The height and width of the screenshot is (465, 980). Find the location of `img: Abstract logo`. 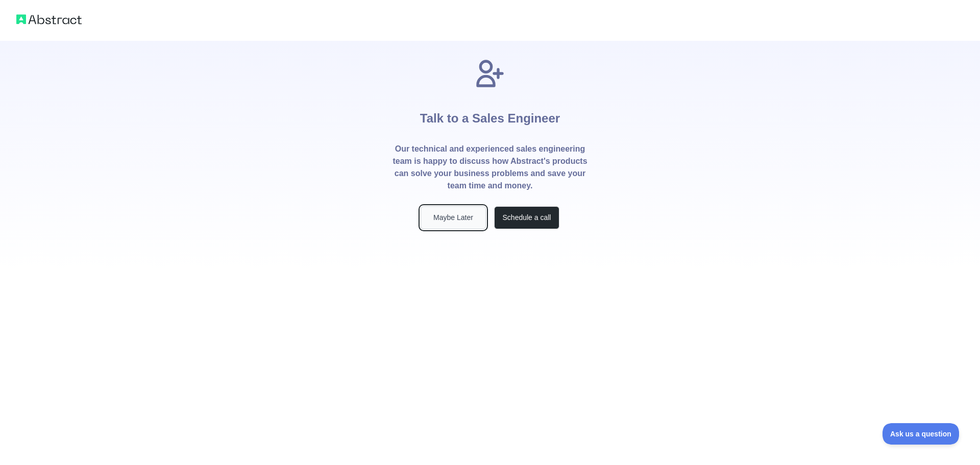

img: Abstract logo is located at coordinates (49, 19).